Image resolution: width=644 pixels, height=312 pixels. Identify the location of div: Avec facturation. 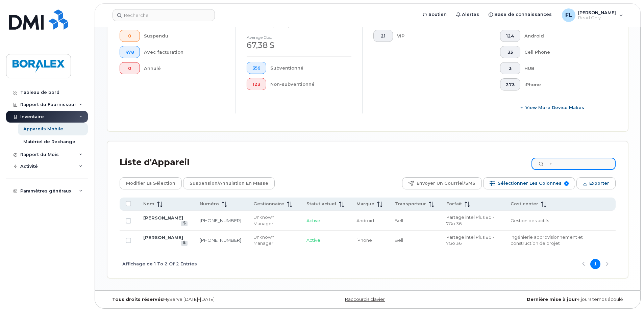
(184, 52).